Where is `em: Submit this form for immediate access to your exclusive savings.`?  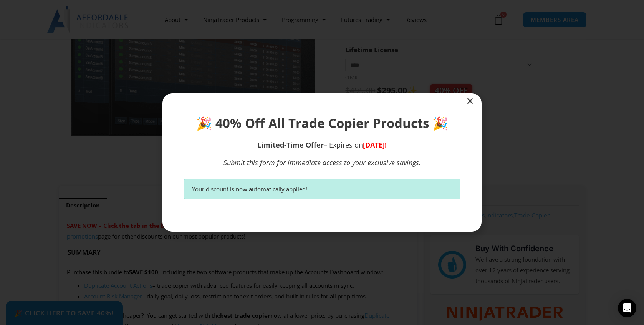 em: Submit this form for immediate access to your exclusive savings. is located at coordinates (322, 163).